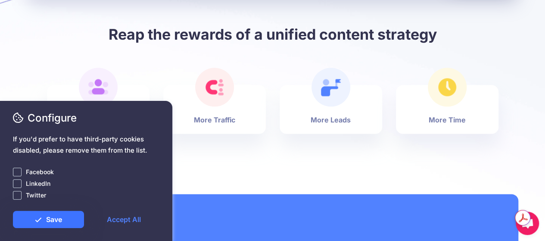 The width and height of the screenshot is (545, 241). Describe the element at coordinates (447, 120) in the screenshot. I see `b: More Time` at that location.